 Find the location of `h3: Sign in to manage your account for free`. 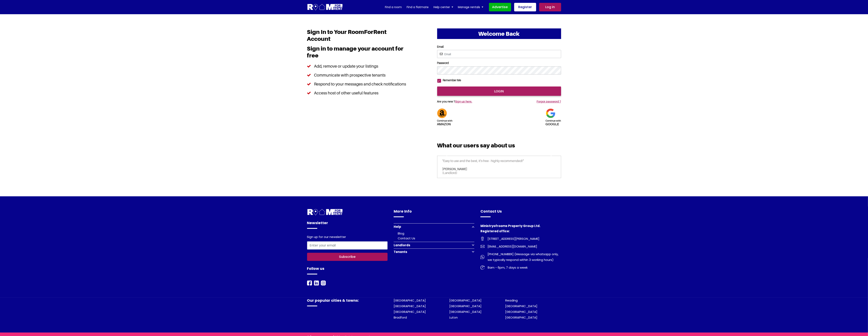

h3: Sign in to manage your account for free is located at coordinates (358, 53).